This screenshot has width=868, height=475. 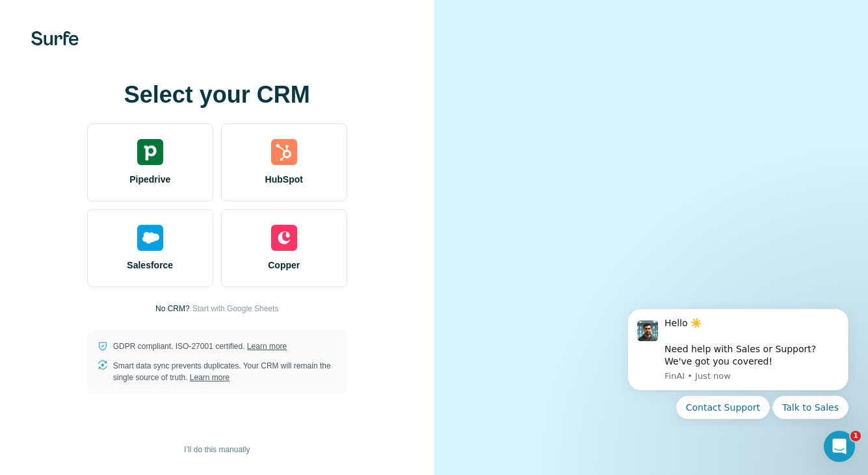 What do you see at coordinates (217, 95) in the screenshot?
I see `h1: Select your CRM` at bounding box center [217, 95].